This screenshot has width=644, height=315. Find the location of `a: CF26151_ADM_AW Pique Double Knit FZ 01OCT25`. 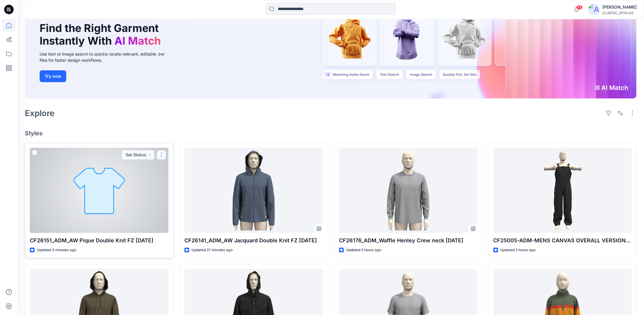

a: CF26151_ADM_AW Pique Double Knit FZ 01OCT25 is located at coordinates (99, 190).